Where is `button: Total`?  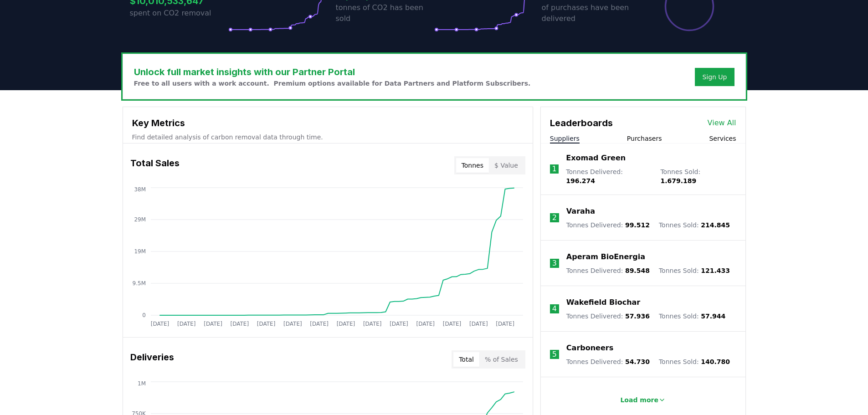
button: Total is located at coordinates (466, 359).